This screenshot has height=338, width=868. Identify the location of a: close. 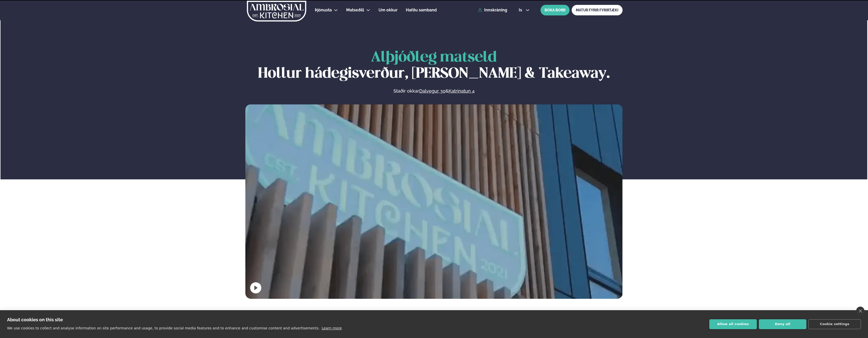
(860, 311).